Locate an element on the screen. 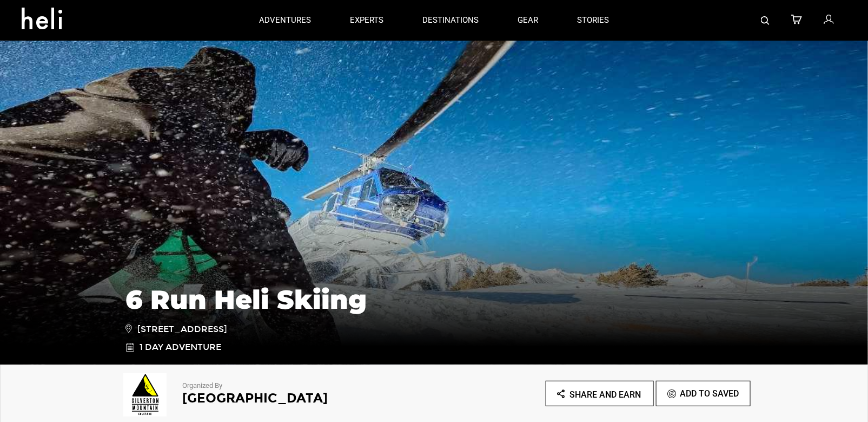 Image resolution: width=868 pixels, height=422 pixels. p: destinations is located at coordinates (450, 20).